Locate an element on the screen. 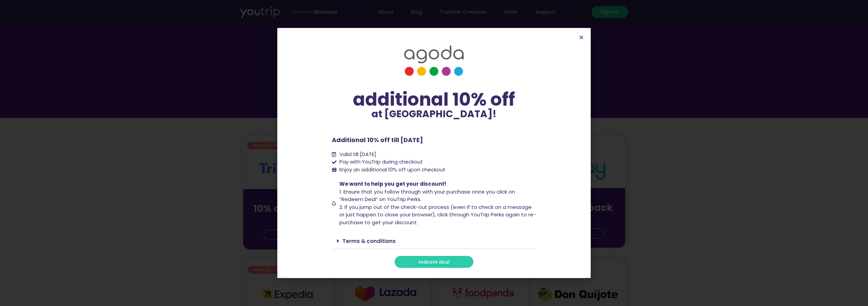 The width and height of the screenshot is (868, 306). a: redeem deal is located at coordinates (434, 261).